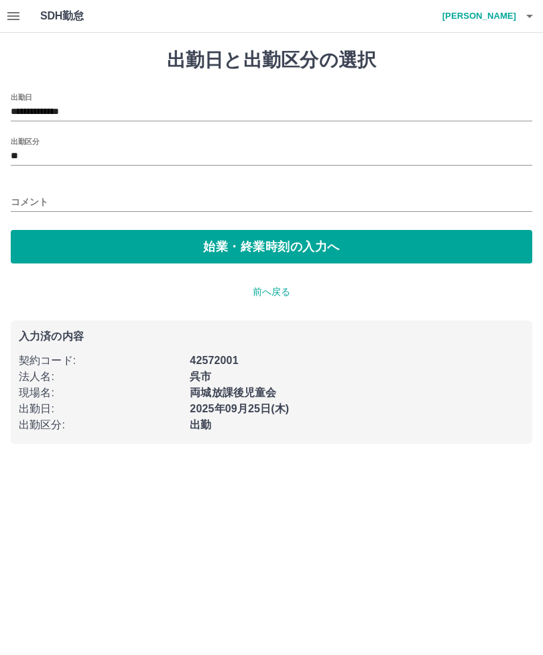 The image size is (543, 655). What do you see at coordinates (100, 361) in the screenshot?
I see `p: 契約コード :` at bounding box center [100, 361].